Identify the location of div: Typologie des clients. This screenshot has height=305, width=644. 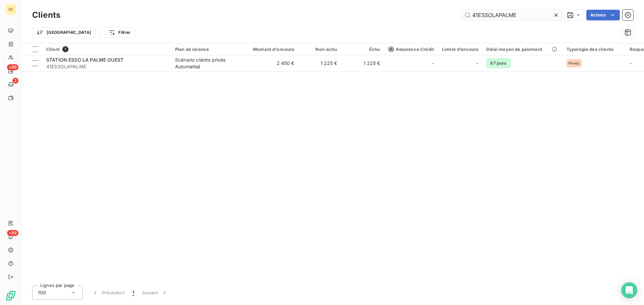
(594, 49).